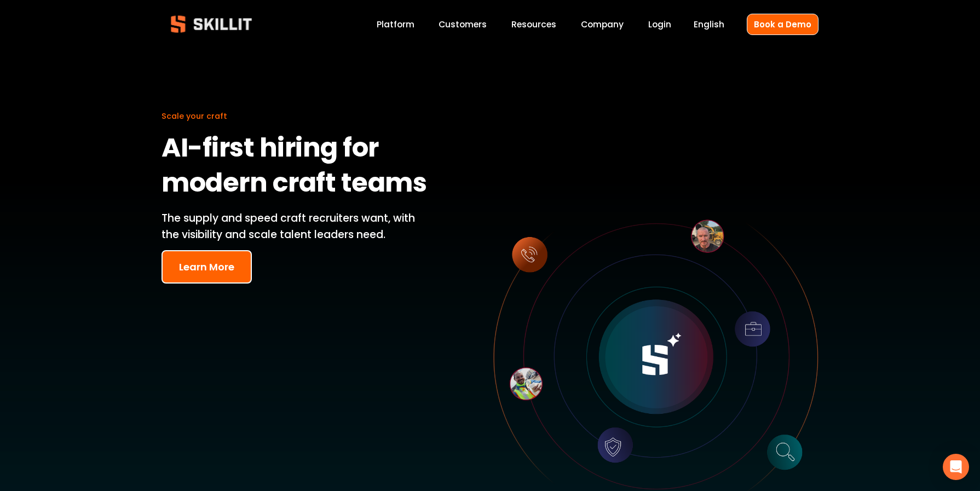  What do you see at coordinates (956, 467) in the screenshot?
I see `div: Open Intercom Messenger` at bounding box center [956, 467].